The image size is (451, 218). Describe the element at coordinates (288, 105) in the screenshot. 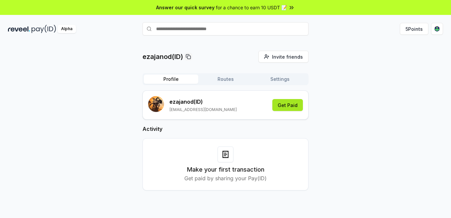

I see `button: Get Paid` at that location.